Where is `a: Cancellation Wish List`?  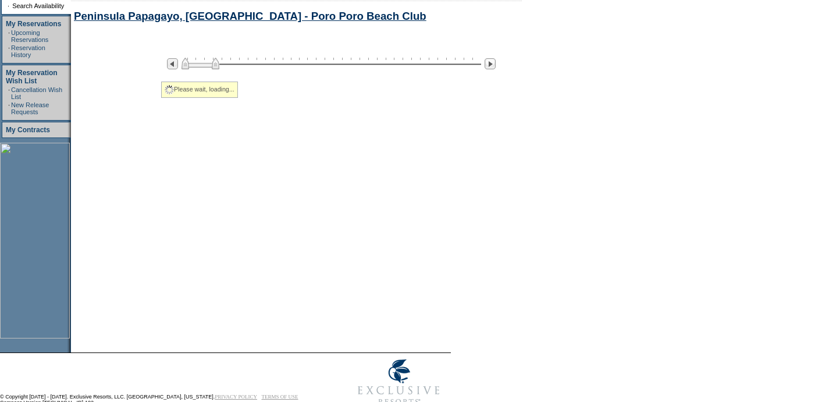
a: Cancellation Wish List is located at coordinates (37, 93).